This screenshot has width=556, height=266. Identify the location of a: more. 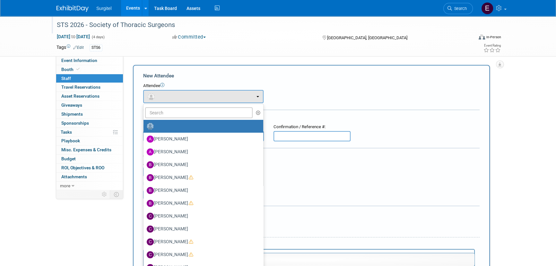
(89, 185).